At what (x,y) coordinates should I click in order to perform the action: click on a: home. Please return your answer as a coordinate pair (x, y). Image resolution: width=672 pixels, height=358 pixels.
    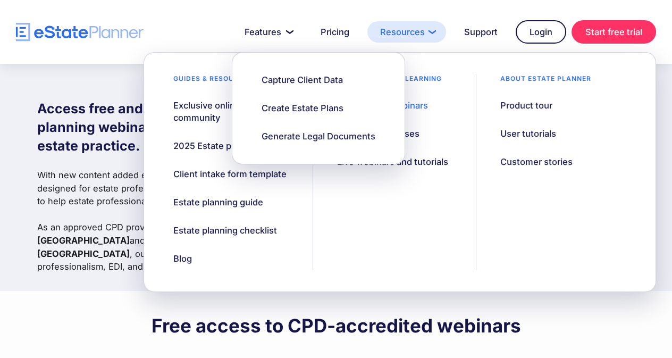
    Looking at the image, I should click on (80, 32).